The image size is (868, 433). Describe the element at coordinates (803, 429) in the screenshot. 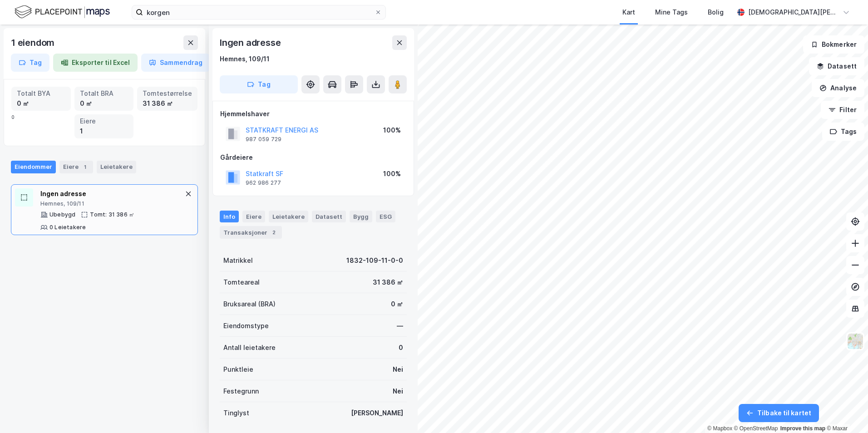

I see `a: Improve this map` at that location.